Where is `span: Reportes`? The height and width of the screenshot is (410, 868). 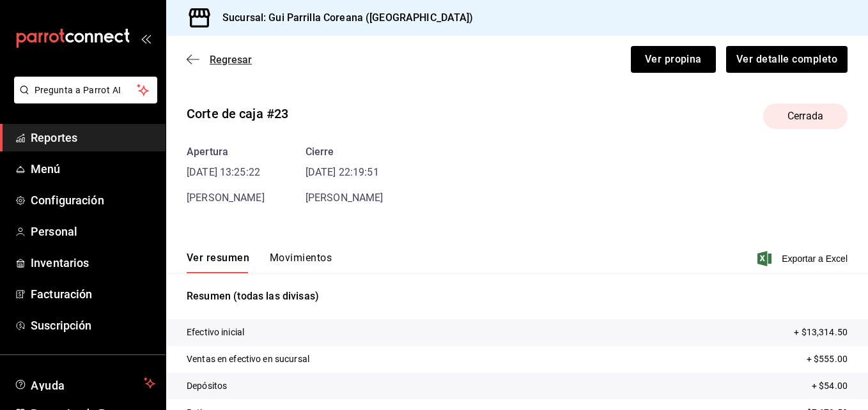 span: Reportes is located at coordinates (93, 138).